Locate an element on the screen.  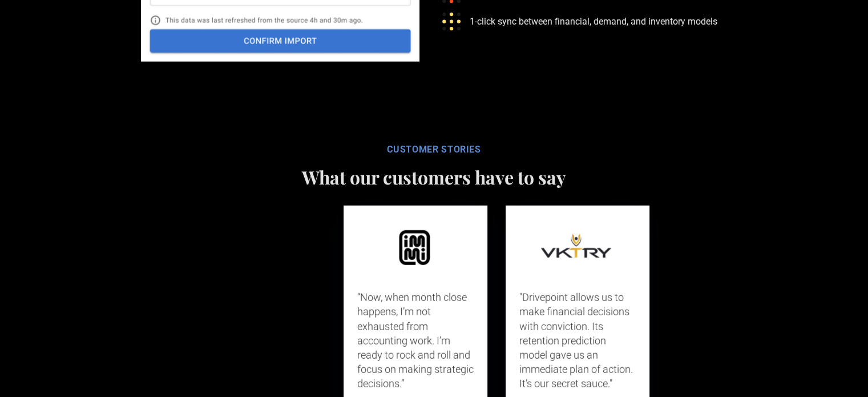
p: “Now, when month close happens, I’m not exhausted from accounting work. I’m ready to rock and rol... is located at coordinates (416, 340).